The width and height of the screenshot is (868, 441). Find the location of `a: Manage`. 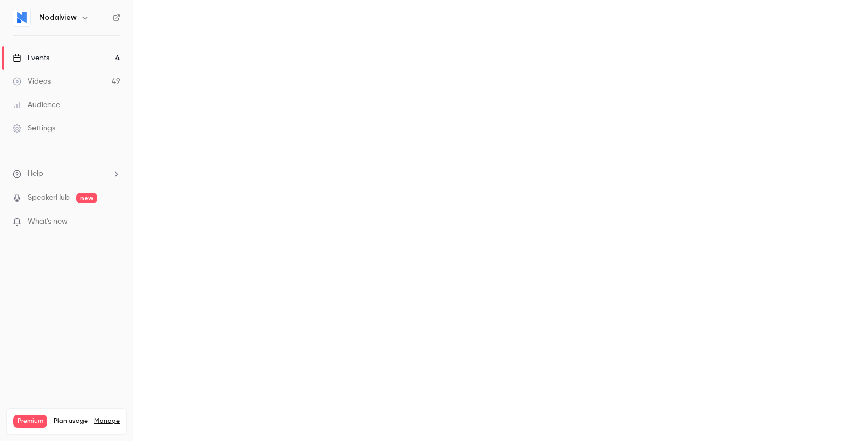

a: Manage is located at coordinates (107, 422).